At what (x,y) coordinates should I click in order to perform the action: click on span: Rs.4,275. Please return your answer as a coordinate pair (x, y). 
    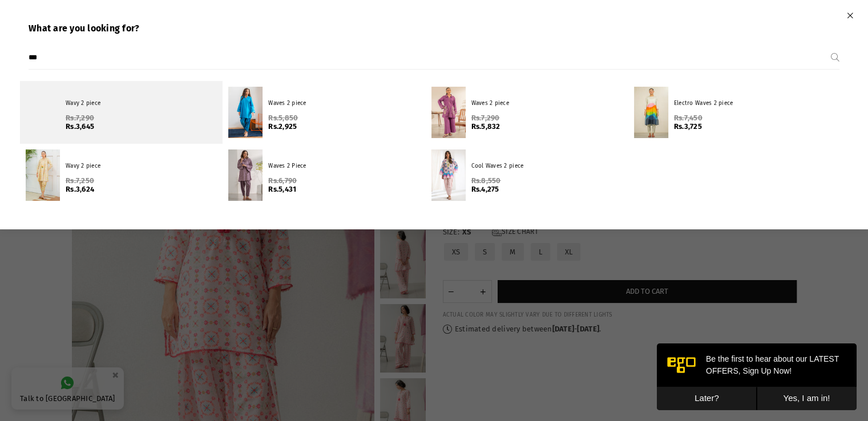
    Looking at the image, I should click on (485, 189).